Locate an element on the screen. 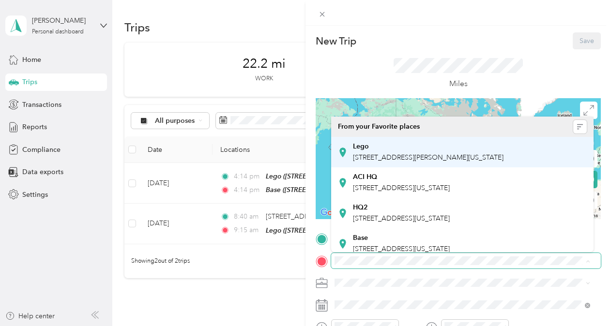 The image size is (611, 326). span: From your Favorite places is located at coordinates (379, 127).